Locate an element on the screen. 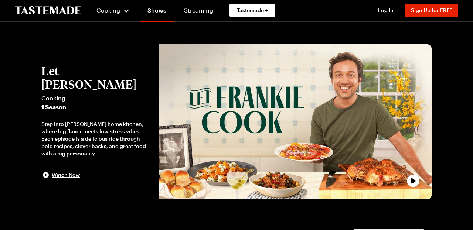 The width and height of the screenshot is (473, 230). span: Sign Up for FREE is located at coordinates (432, 10).